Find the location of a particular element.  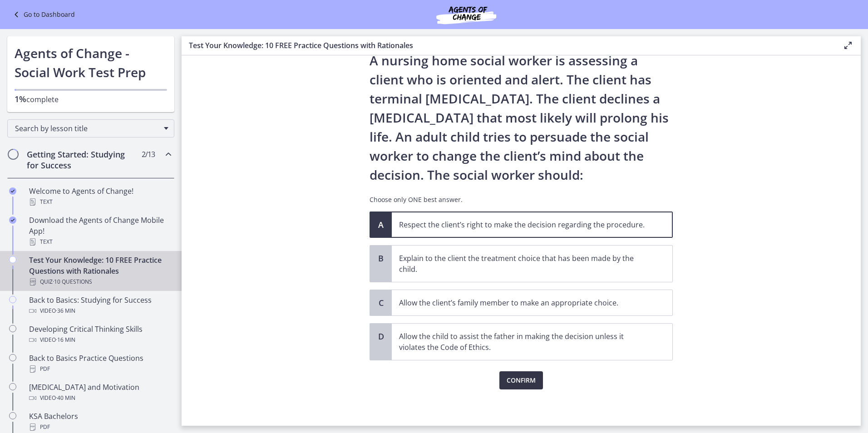

h2: Getting Started: Studying for Success is located at coordinates (82, 160).